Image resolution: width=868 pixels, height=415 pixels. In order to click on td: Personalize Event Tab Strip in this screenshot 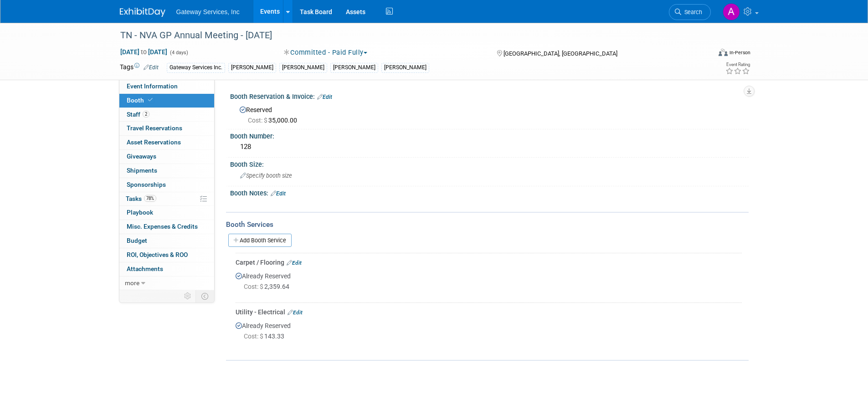, I will do `click(188, 296)`.